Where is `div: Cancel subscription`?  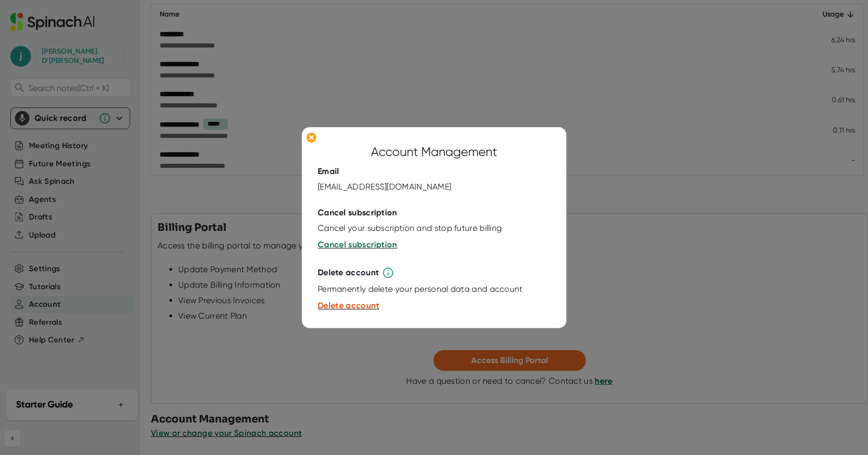
div: Cancel subscription is located at coordinates (358, 213).